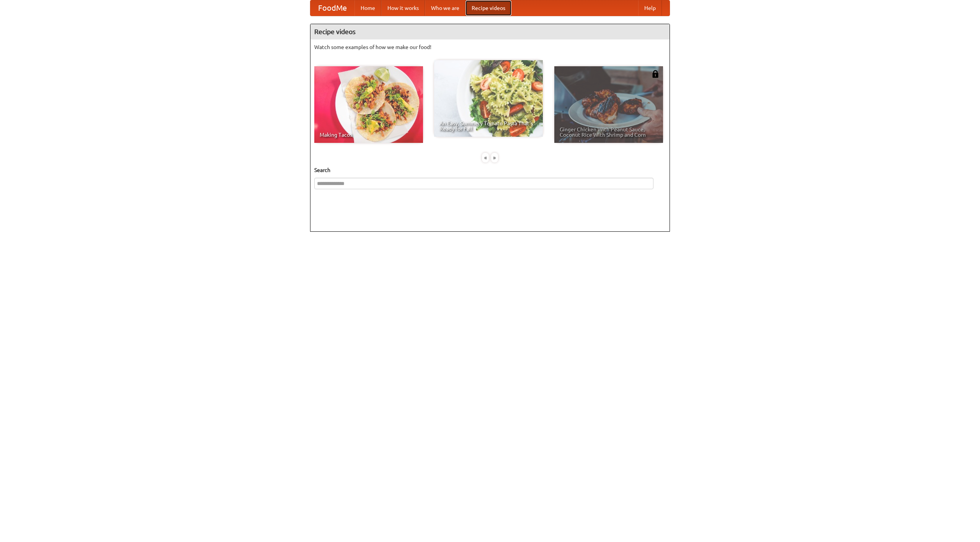 The image size is (980, 542). I want to click on p: Watch some examples of how we make our food!, so click(490, 47).